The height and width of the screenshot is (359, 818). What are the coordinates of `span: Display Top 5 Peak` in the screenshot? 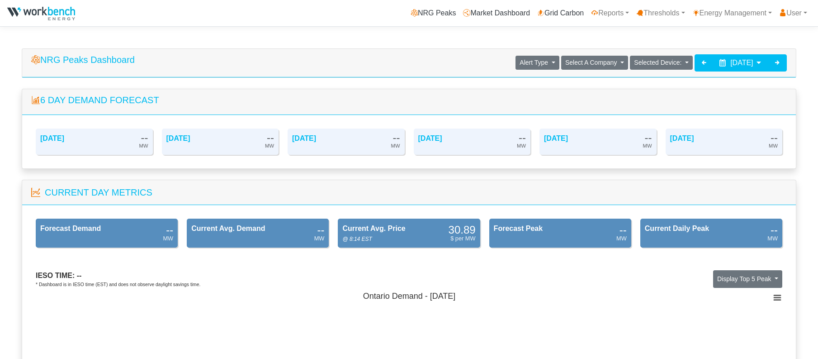 It's located at (744, 279).